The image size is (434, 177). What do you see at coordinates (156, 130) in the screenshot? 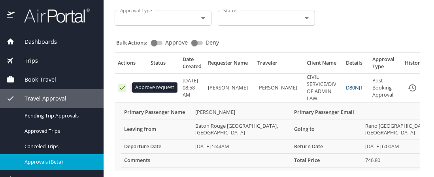
I see `th: Leaving from` at bounding box center [156, 130].